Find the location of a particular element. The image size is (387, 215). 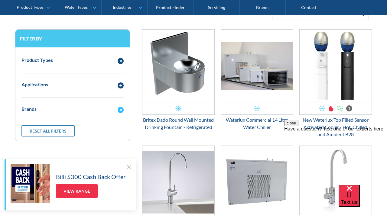

div: Brands is located at coordinates (29, 109).